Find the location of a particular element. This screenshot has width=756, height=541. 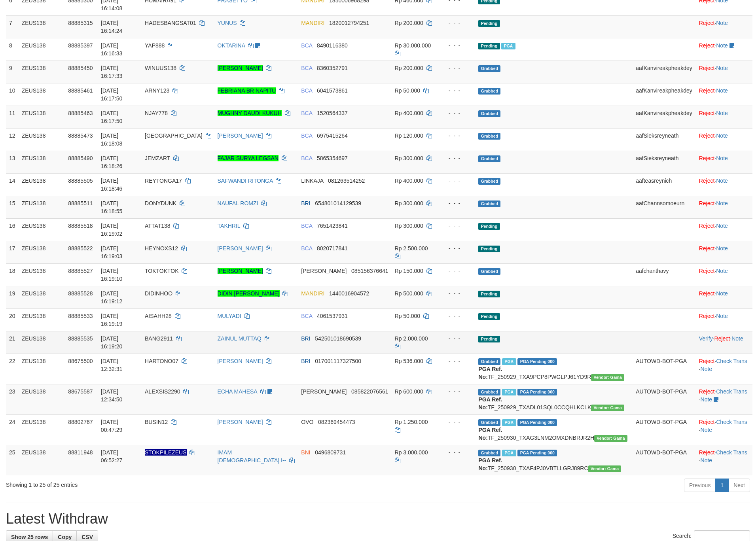

td: 11 is located at coordinates (12, 117).